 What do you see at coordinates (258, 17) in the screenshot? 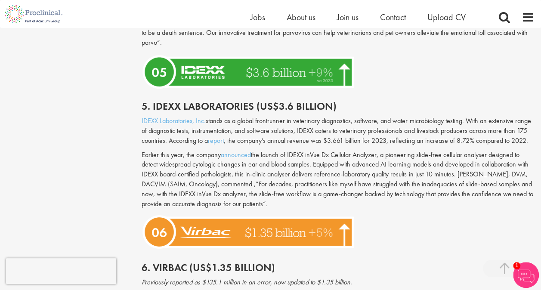
I see `a: Jobs` at bounding box center [258, 17].